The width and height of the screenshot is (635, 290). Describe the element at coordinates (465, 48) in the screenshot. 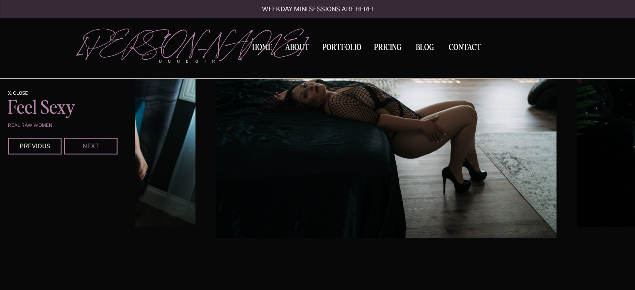

I see `nav: Contact` at that location.